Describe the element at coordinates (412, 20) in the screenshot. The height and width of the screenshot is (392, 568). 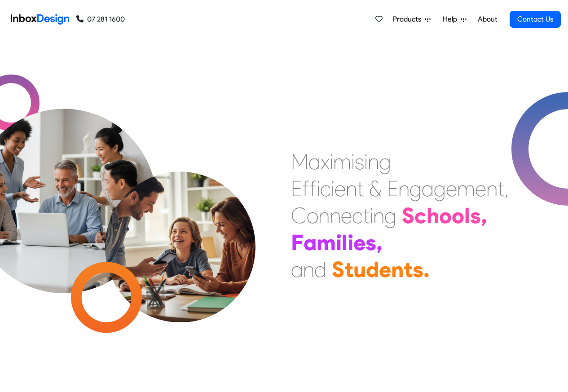
I see `a: Products` at that location.